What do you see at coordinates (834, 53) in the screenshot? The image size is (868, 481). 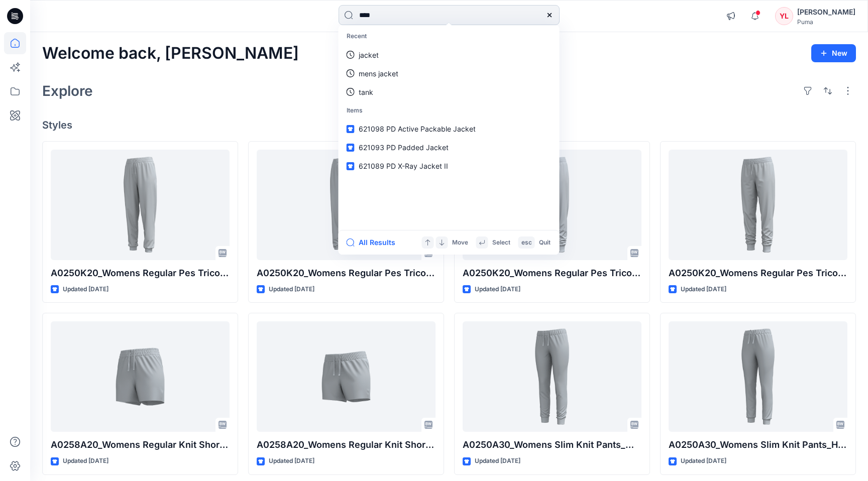 I see `button: New` at bounding box center [834, 53].